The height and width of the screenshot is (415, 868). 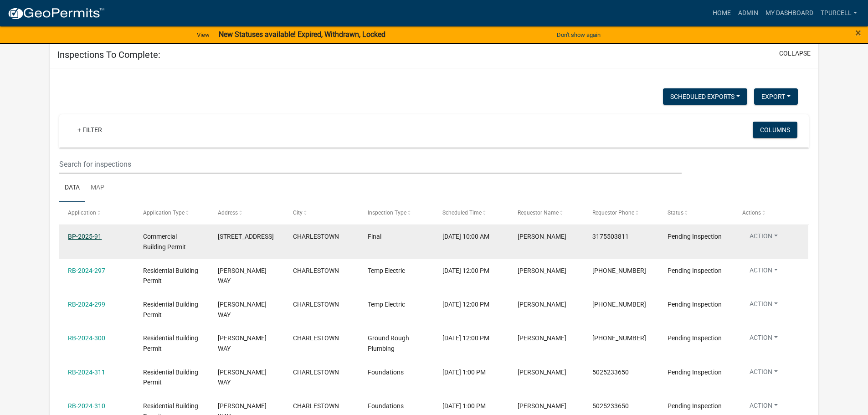 What do you see at coordinates (82, 213) in the screenshot?
I see `span: Application` at bounding box center [82, 213].